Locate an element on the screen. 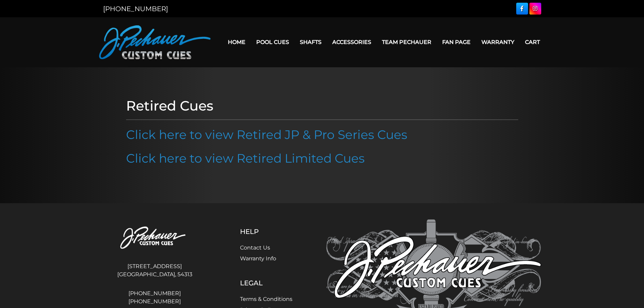 The height and width of the screenshot is (308, 644). a: Fan Page is located at coordinates (456, 42).